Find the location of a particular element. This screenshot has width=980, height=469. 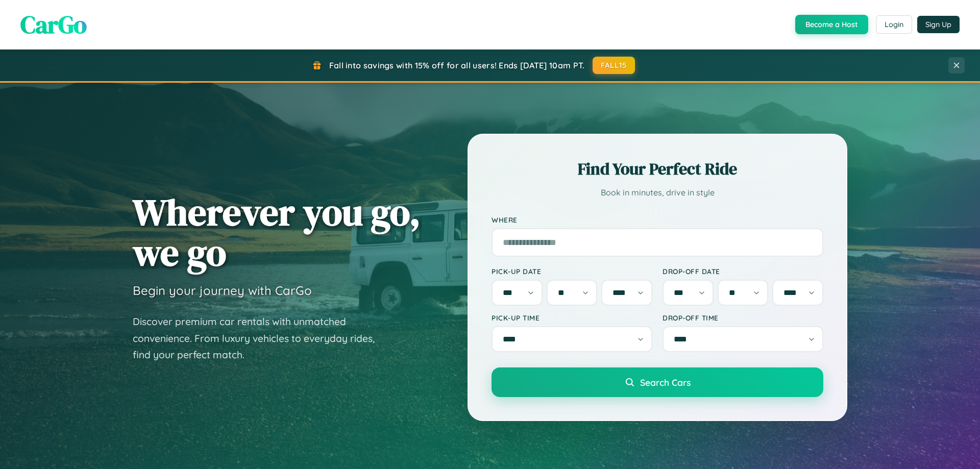

span: Search Cars is located at coordinates (665, 383).